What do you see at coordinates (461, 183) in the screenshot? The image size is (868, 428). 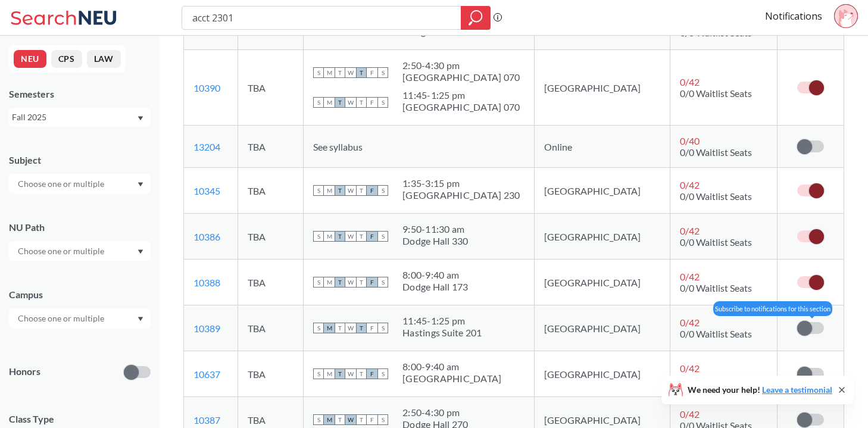 I see `div: 1:35 - 3:15 pm` at bounding box center [461, 183].